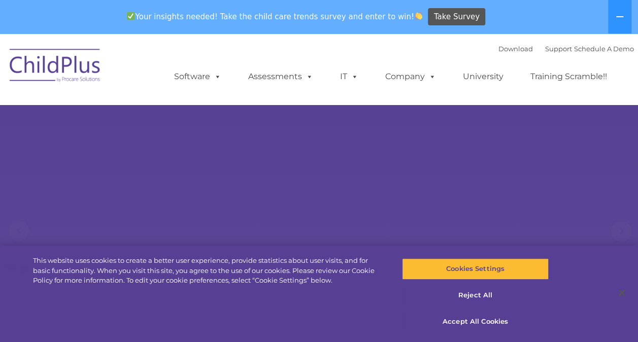  Describe the element at coordinates (410, 77) in the screenshot. I see `a: Company` at that location.